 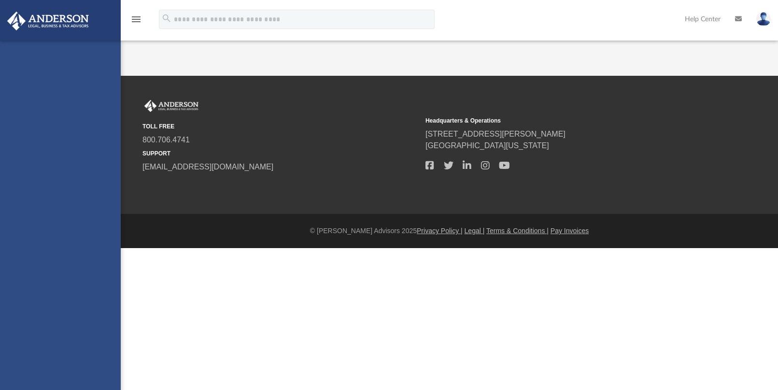 I want to click on i: menu, so click(x=136, y=19).